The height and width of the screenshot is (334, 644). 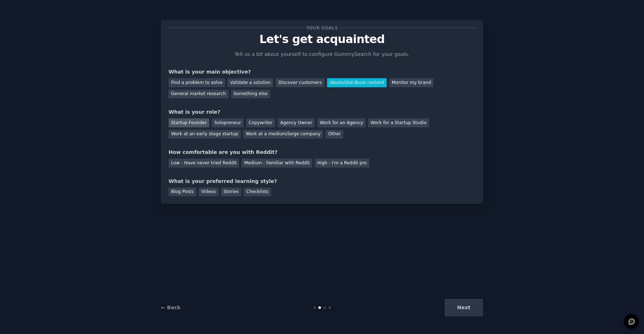 I want to click on div: Work for an Agency, so click(x=341, y=123).